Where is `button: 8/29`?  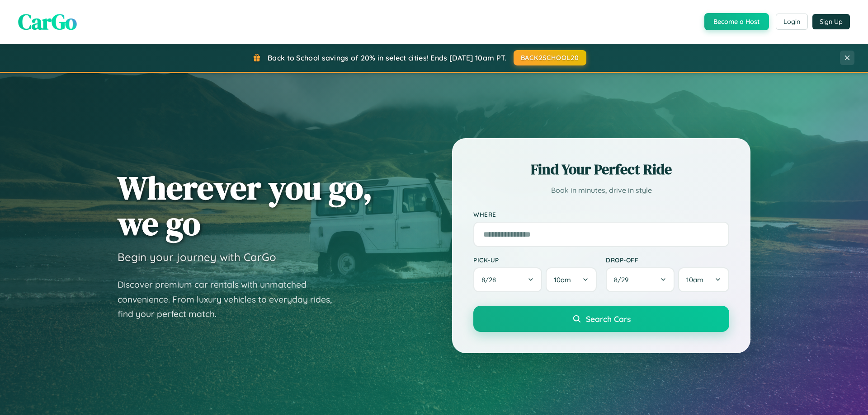 button: 8/29 is located at coordinates (640, 280).